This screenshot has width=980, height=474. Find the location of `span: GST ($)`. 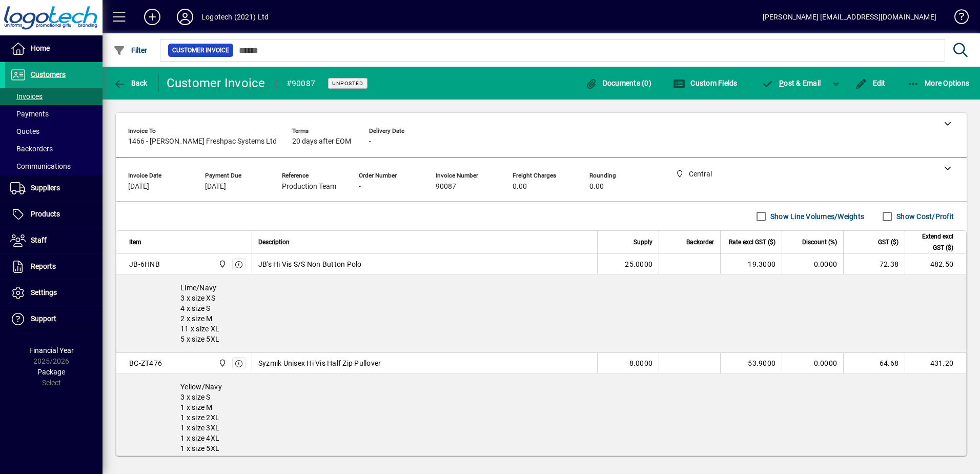

span: GST ($) is located at coordinates (888, 242).